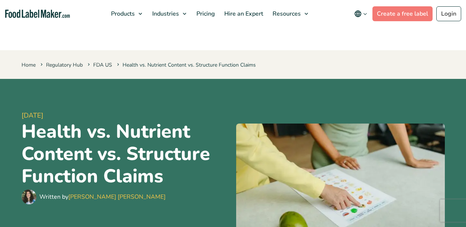  Describe the element at coordinates (449, 14) in the screenshot. I see `a: Login` at that location.